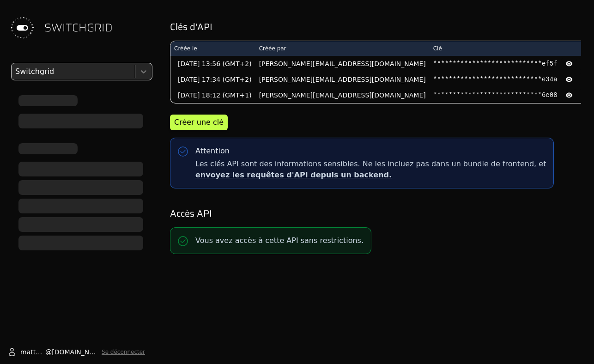 This screenshot has width=594, height=364. I want to click on h2: Accès API, so click(375, 214).